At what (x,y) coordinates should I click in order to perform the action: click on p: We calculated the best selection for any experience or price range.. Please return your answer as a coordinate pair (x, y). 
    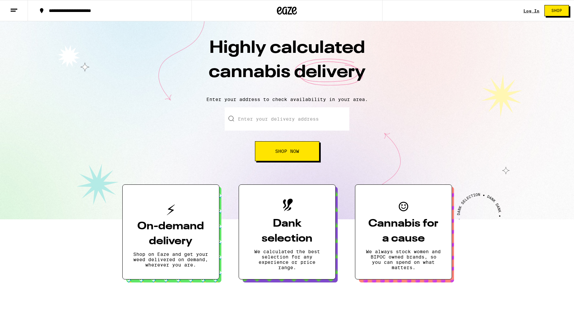
    Looking at the image, I should click on (287, 260).